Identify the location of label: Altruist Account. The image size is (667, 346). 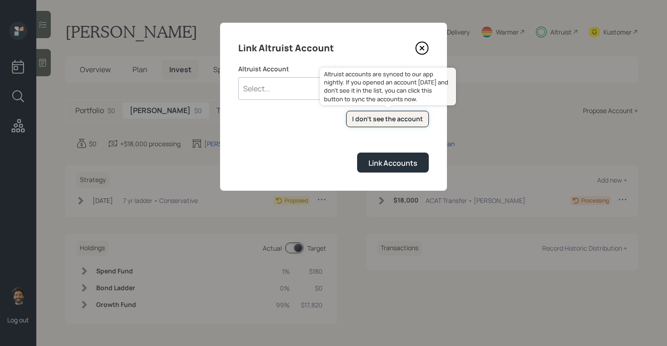
(333, 69).